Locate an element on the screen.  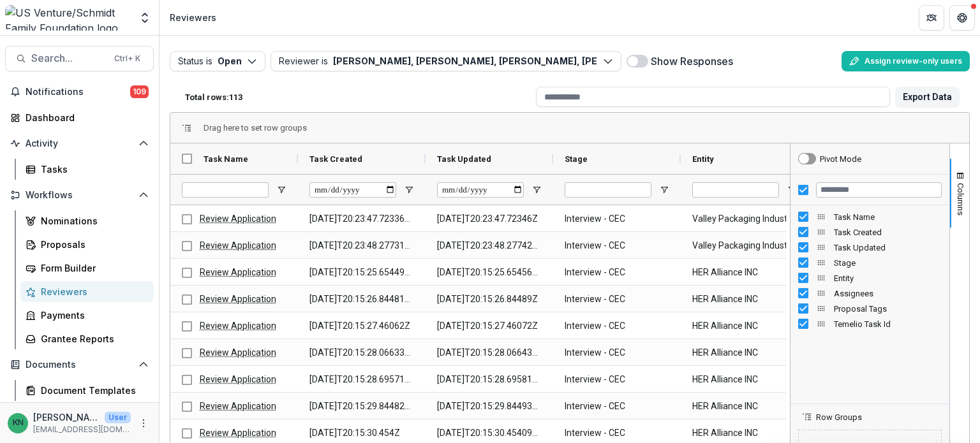
a: Form Builder is located at coordinates (87, 268).